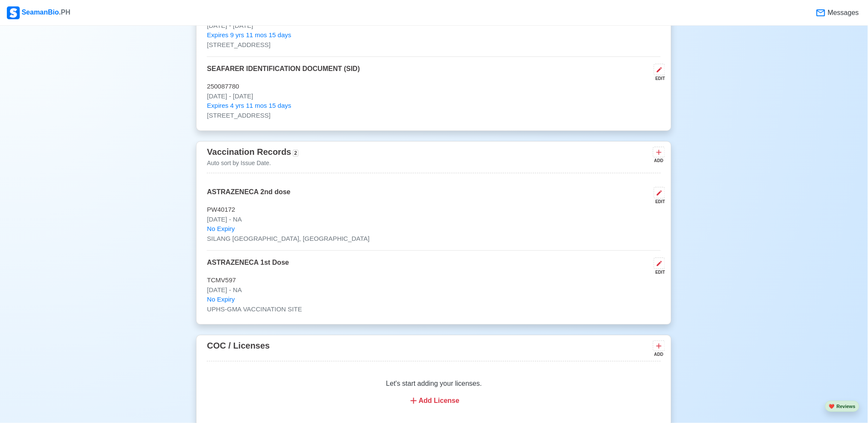 The image size is (868, 423). Describe the element at coordinates (249, 35) in the screenshot. I see `span: Expires 9 yrs 11 mos 15 days` at that location.